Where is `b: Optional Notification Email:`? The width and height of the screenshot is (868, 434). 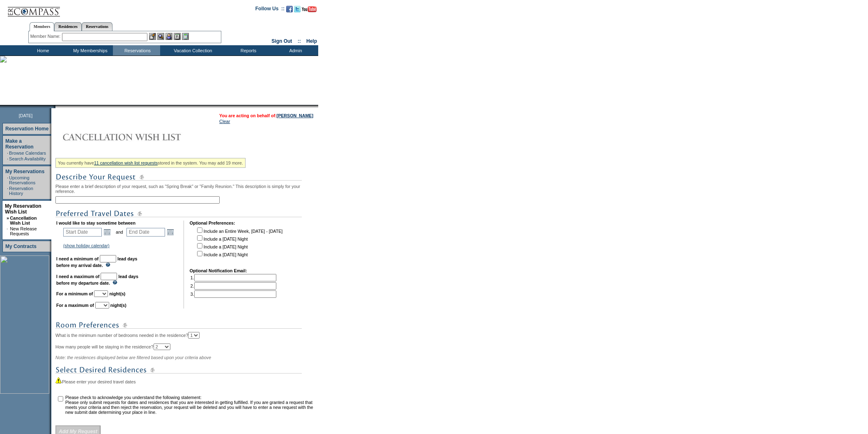 b: Optional Notification Email: is located at coordinates (219, 271).